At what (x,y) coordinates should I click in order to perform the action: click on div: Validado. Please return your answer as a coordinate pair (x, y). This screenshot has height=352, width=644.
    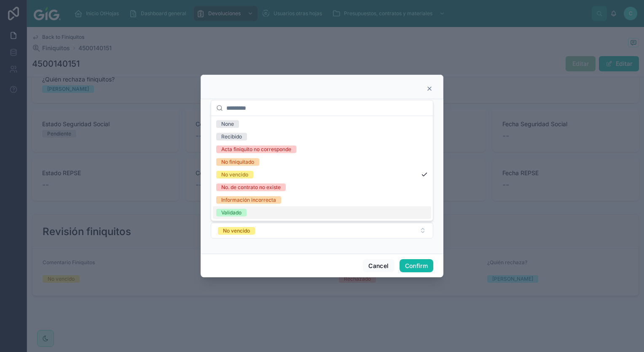
    Looking at the image, I should click on (232, 212).